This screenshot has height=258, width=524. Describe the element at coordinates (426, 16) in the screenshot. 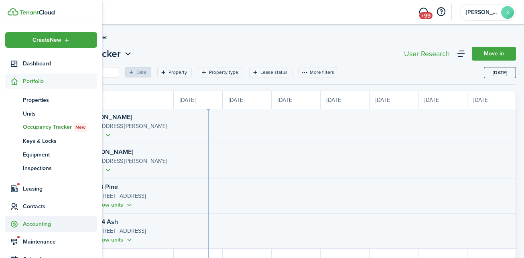

I see `span: +99` at that location.